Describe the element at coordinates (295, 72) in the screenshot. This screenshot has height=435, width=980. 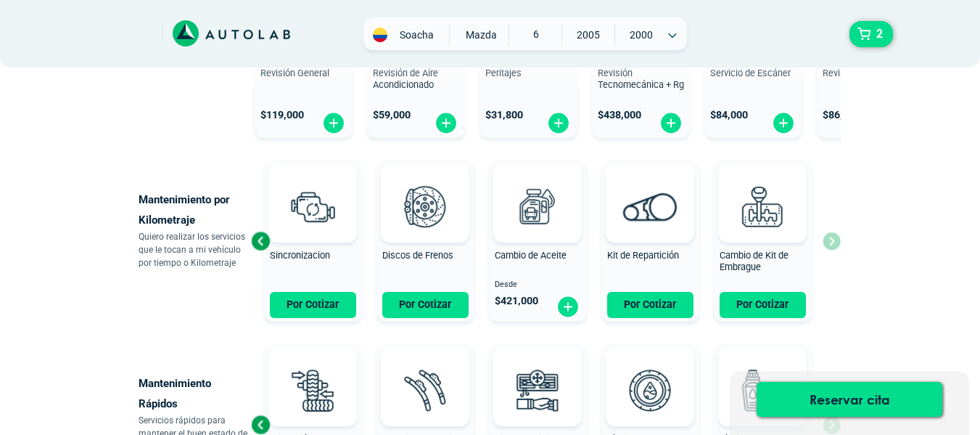
I see `span: Revisión General` at that location.